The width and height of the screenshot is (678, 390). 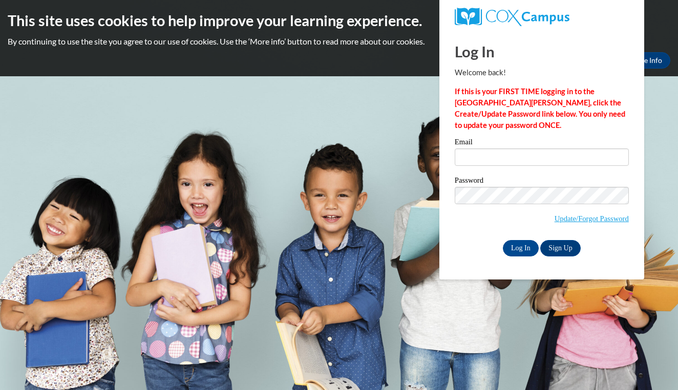 I want to click on a: Update/Forgot Password, so click(x=592, y=219).